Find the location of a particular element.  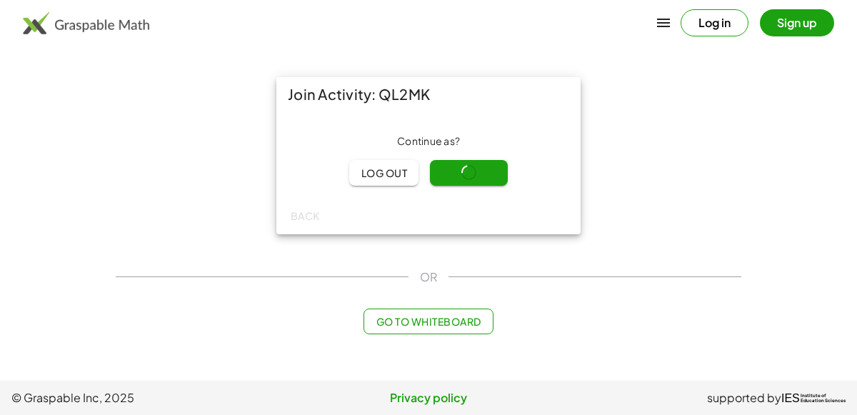

div: Continue as ? is located at coordinates (429, 141).